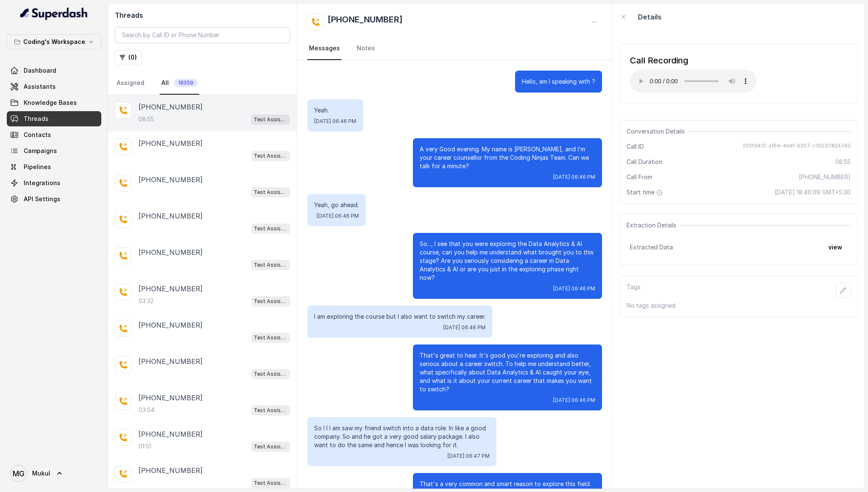 The width and height of the screenshot is (868, 492). What do you see at coordinates (51, 103) in the screenshot?
I see `span: Knowledge Bases` at bounding box center [51, 103].